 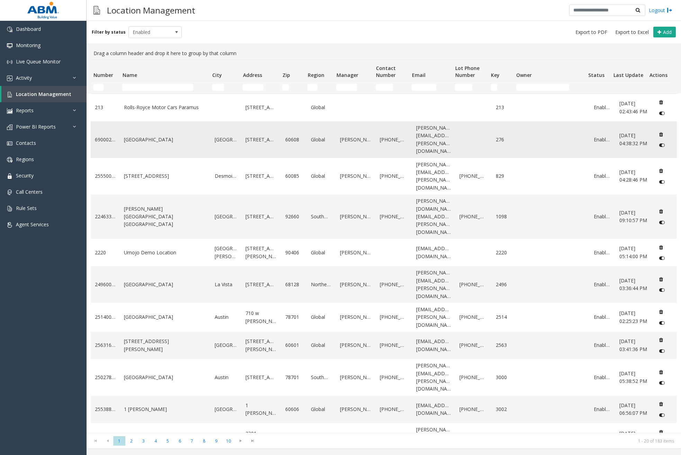 What do you see at coordinates (156, 441) in the screenshot?
I see `span: Page 4` at bounding box center [156, 441].